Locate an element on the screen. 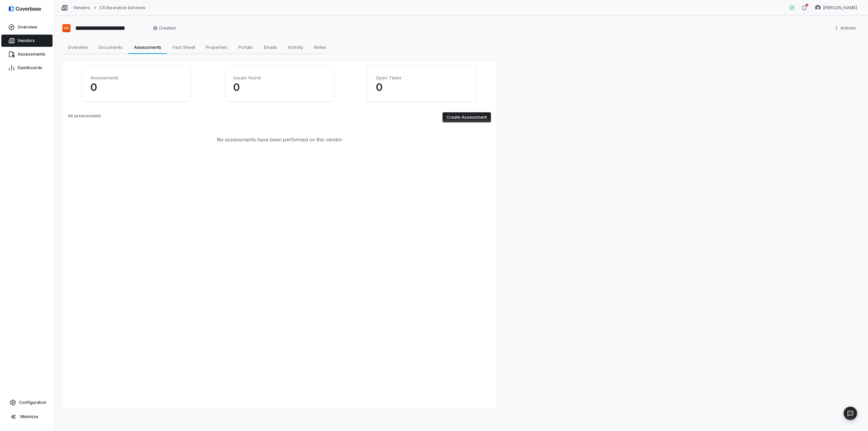 This screenshot has width=868, height=431. span: Emails is located at coordinates (270, 47).